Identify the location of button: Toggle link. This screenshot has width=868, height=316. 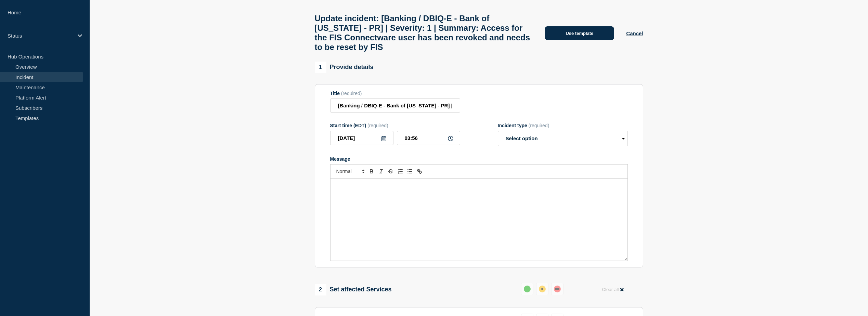
(419, 171).